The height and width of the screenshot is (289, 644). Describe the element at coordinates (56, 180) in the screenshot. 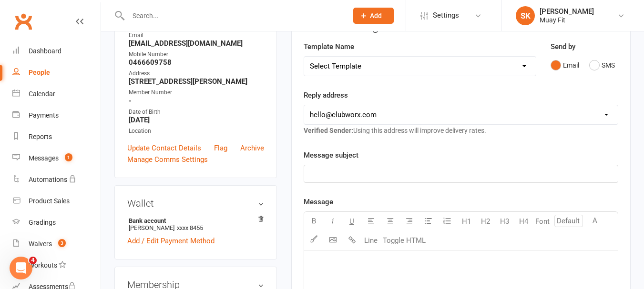

I see `a: Automations` at that location.